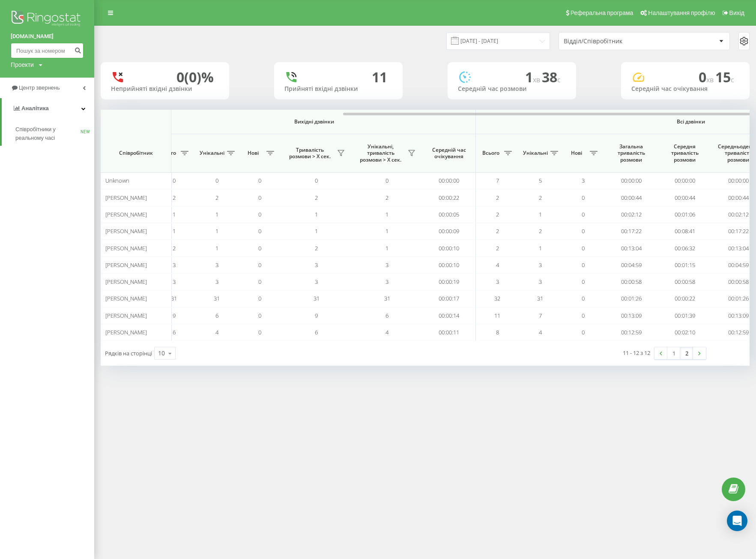  Describe the element at coordinates (449, 298) in the screenshot. I see `td: 00:00:17` at that location.